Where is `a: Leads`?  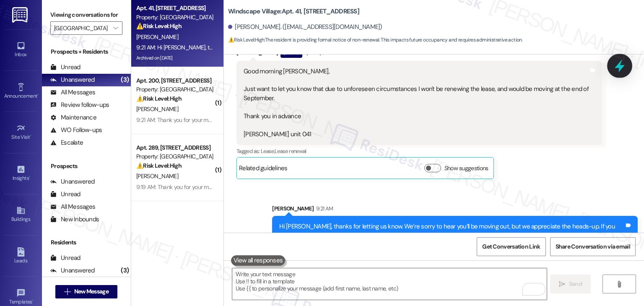
a: Leads is located at coordinates (21, 256).